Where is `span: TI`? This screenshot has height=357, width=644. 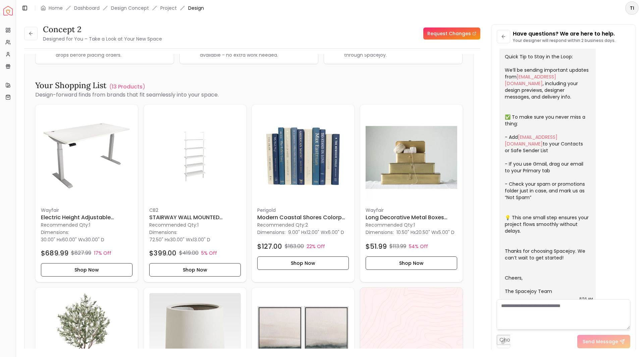 span: TI is located at coordinates (632, 8).